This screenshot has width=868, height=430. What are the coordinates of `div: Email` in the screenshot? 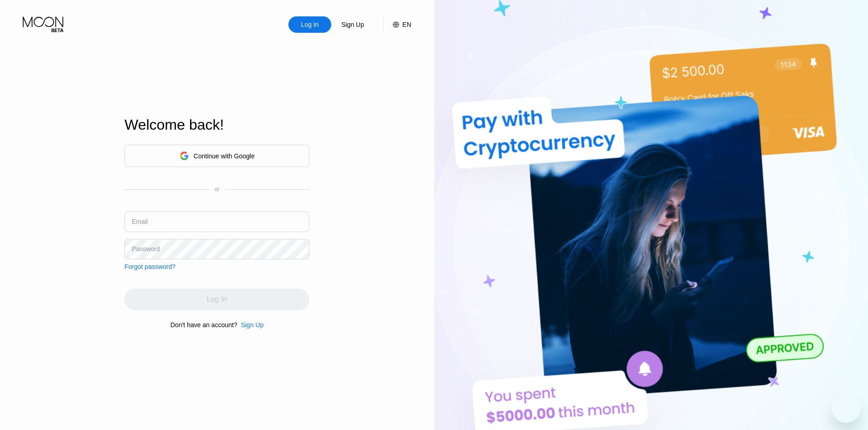 It's located at (139, 221).